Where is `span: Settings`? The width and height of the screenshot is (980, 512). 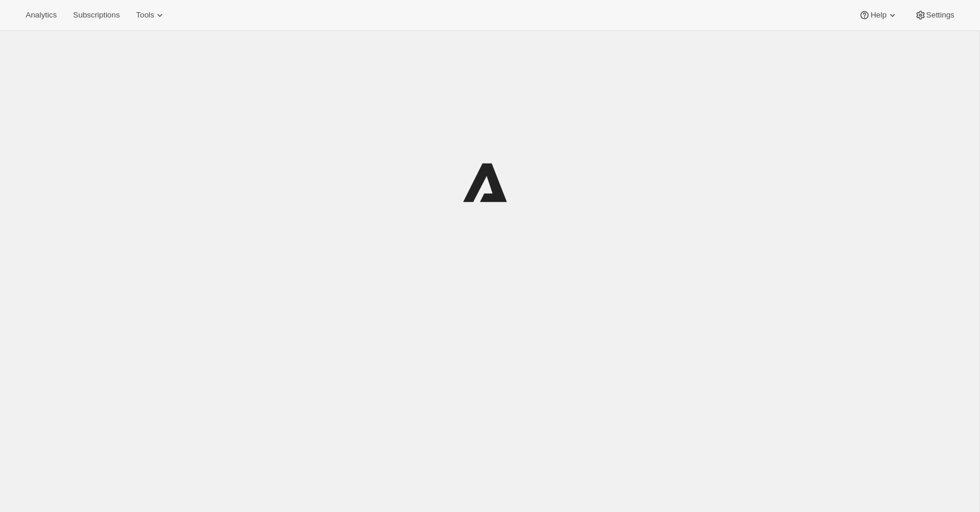
span: Settings is located at coordinates (940, 15).